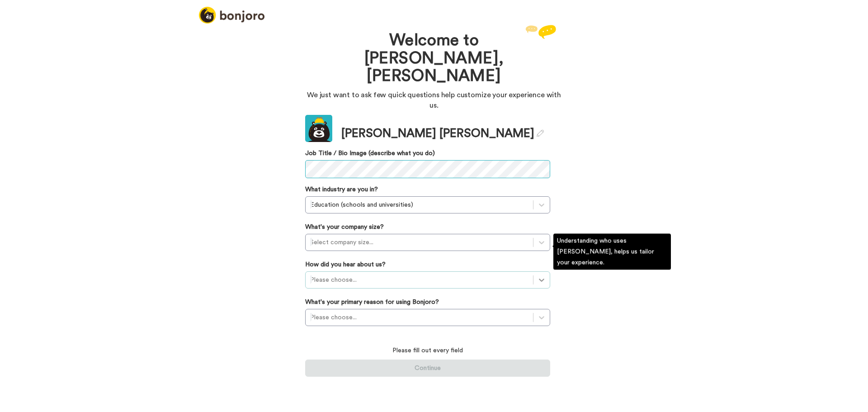 This screenshot has width=868, height=412. I want to click on p: We just want to ask few quick questions help customize your experience with us., so click(434, 100).